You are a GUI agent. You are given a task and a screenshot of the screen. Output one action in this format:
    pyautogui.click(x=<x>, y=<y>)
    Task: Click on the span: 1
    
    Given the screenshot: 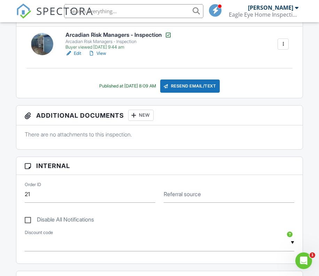 What is the action you would take?
    pyautogui.click(x=312, y=256)
    